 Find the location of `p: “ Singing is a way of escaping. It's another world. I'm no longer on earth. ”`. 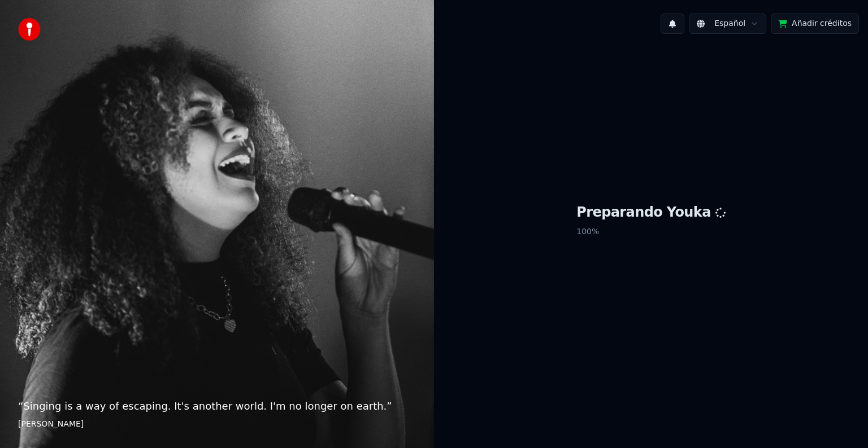

p: “ Singing is a way of escaping. It's another world. I'm no longer on earth. ” is located at coordinates (217, 406).